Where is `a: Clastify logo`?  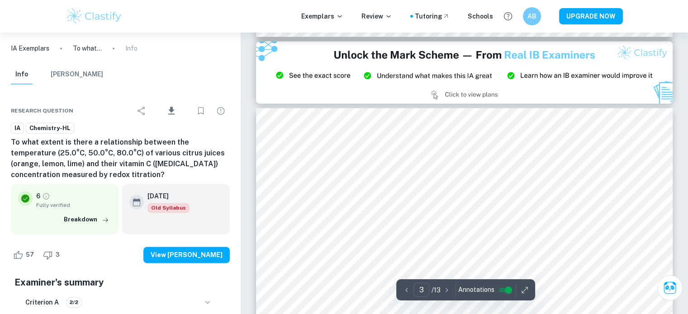 a: Clastify logo is located at coordinates (94, 16).